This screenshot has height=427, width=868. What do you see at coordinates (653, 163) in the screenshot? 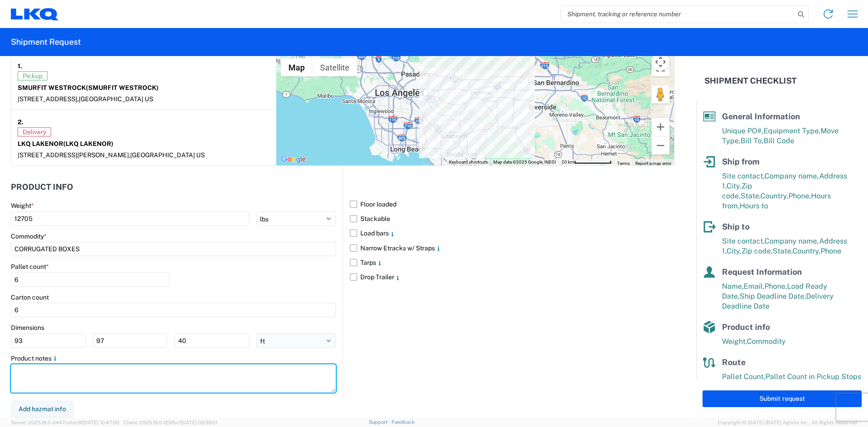
I see `a: Report a map error` at bounding box center [653, 163].